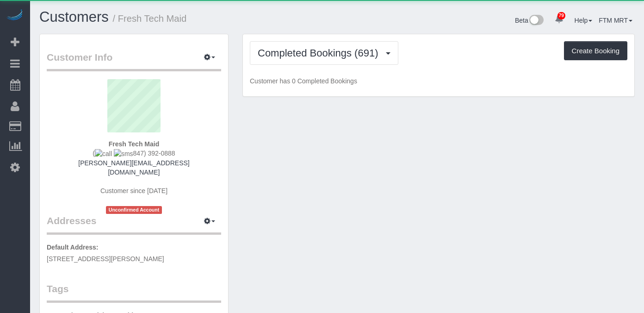  I want to click on p: Customer has 0 Completed Bookings, so click(439, 81).